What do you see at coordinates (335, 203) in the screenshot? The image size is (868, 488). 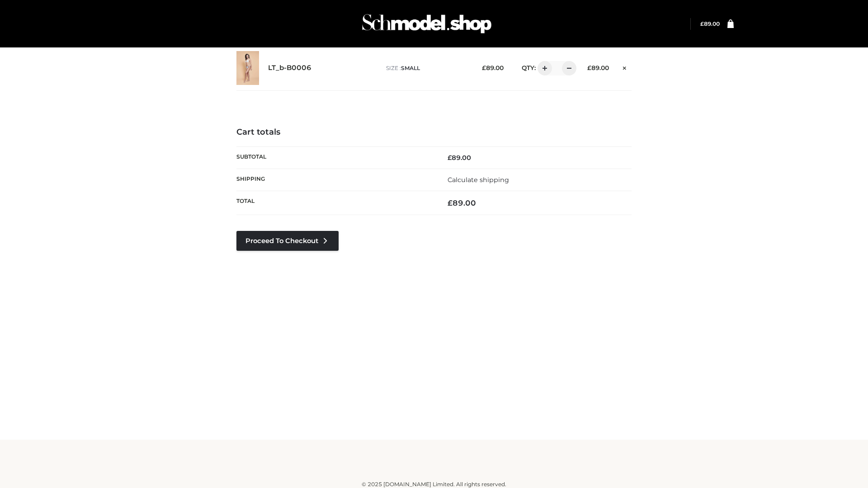 I see `th: Total` at bounding box center [335, 203].